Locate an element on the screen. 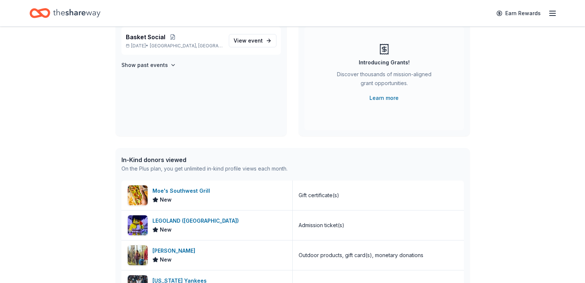  span: Basket Social is located at coordinates (146, 37).